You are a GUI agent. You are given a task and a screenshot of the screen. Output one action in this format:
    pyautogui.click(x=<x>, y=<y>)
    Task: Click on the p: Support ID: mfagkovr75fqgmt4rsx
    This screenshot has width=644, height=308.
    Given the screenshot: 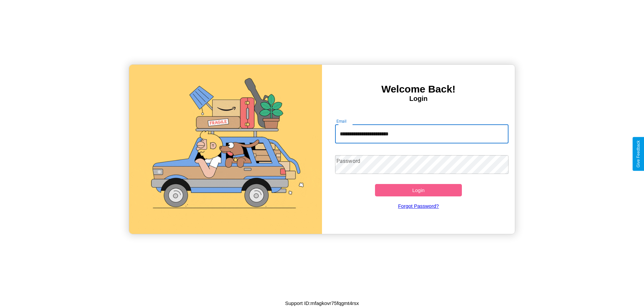 What is the action you would take?
    pyautogui.click(x=322, y=303)
    